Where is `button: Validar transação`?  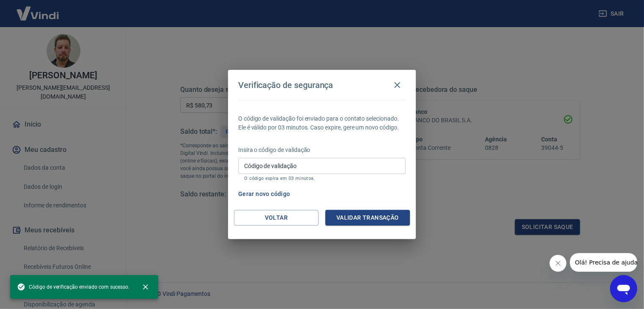
button: Validar transação is located at coordinates (368, 218).